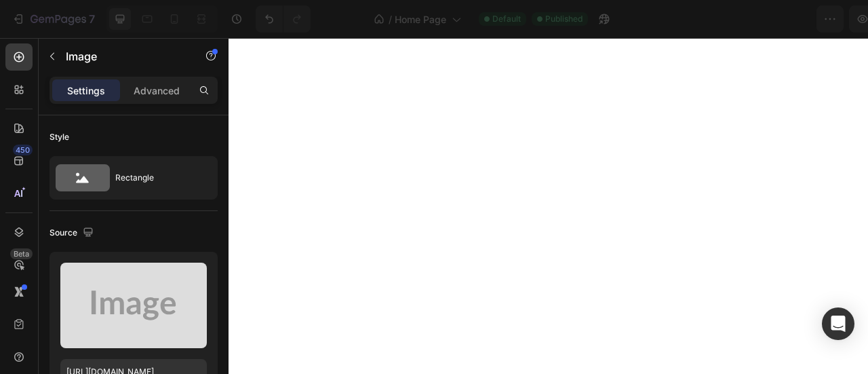 This screenshot has height=374, width=868. I want to click on button: Publish, so click(806, 19).